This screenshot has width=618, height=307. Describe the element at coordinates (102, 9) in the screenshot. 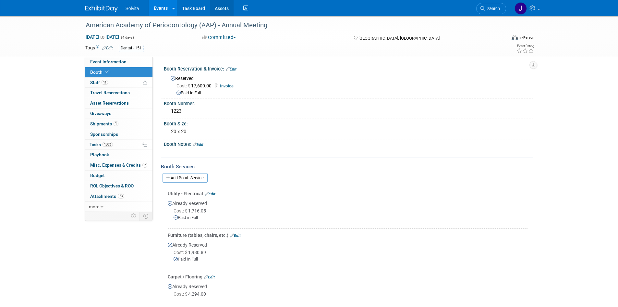

I see `img: ExhibitDay` at that location.